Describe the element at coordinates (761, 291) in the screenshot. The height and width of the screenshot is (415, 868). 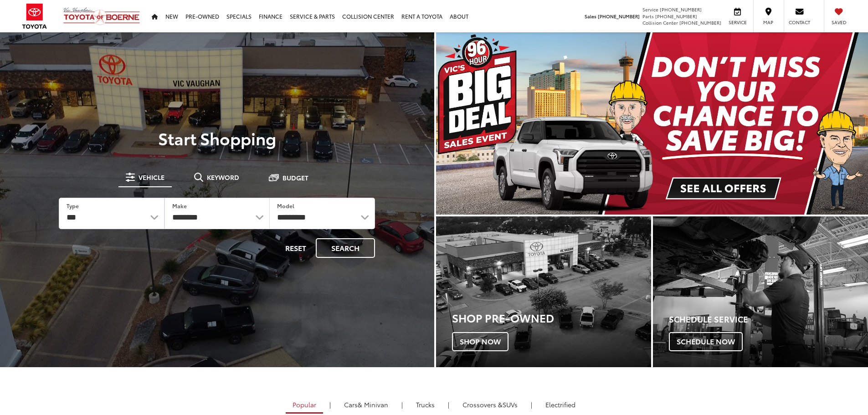
I see `a: Schedule Service Schedule Now` at that location.